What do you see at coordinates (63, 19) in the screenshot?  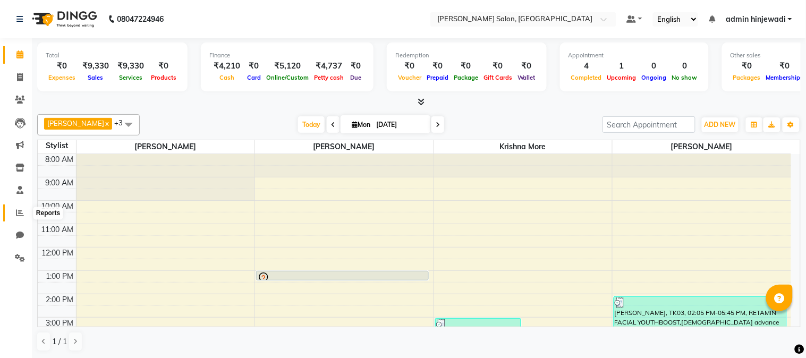 I see `img: logo` at bounding box center [63, 19].